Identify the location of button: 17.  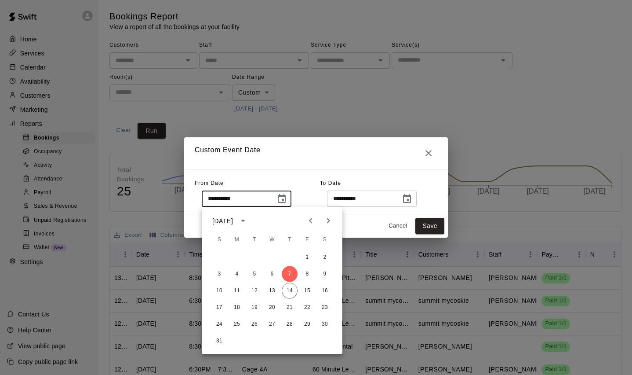
(219, 307).